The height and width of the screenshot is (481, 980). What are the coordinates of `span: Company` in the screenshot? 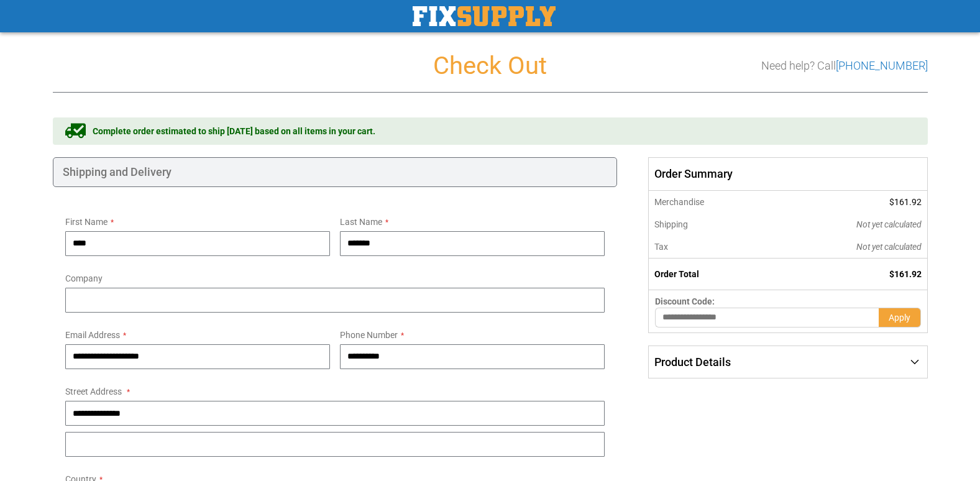 It's located at (84, 278).